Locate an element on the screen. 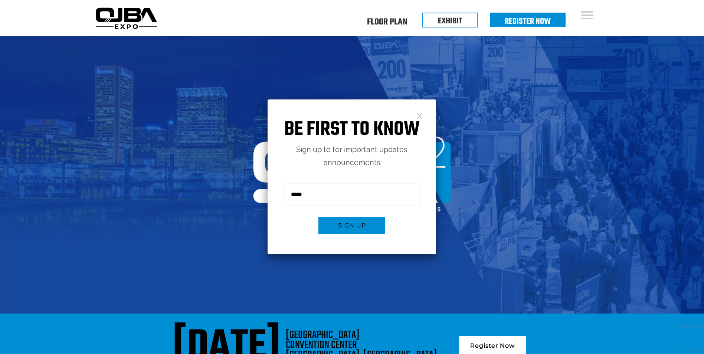  p: Sign up to for important updates announcements is located at coordinates (352, 156).